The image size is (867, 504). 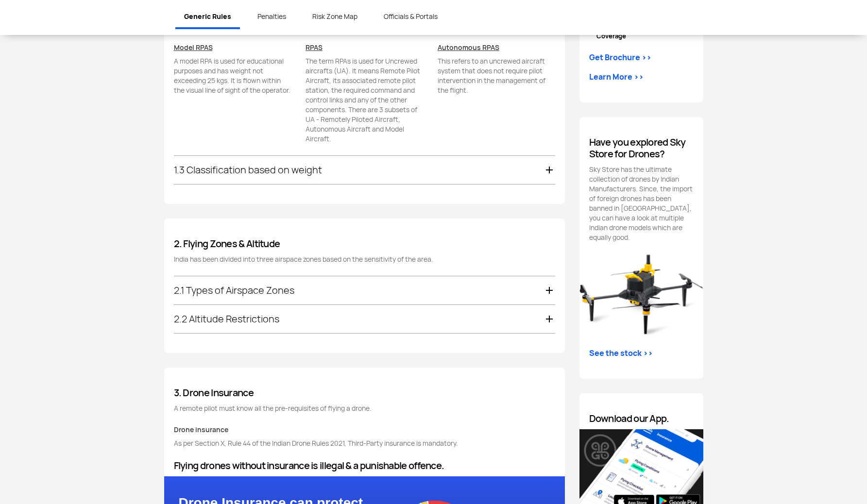 I want to click on div: 2.1 Types of Airspace Zones, so click(x=364, y=291).